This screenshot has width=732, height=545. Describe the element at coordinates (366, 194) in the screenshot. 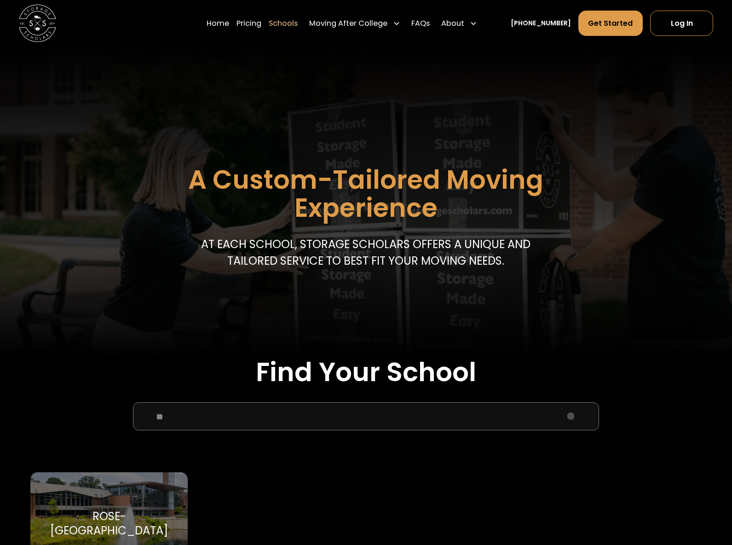

I see `h1: A Custom-Tailored Moving Experience` at that location.